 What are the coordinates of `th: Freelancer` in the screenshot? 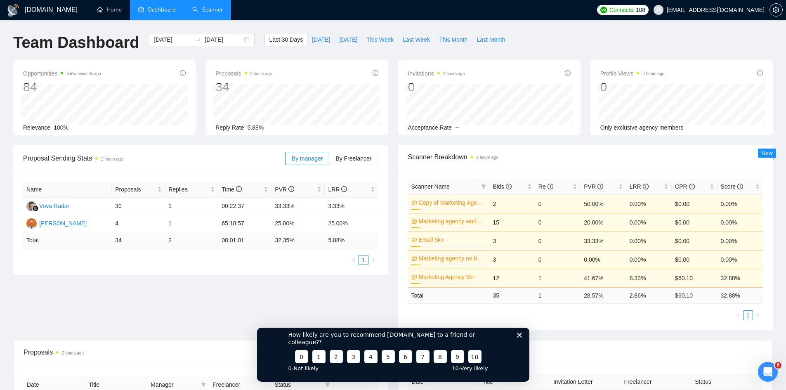 It's located at (656, 382).